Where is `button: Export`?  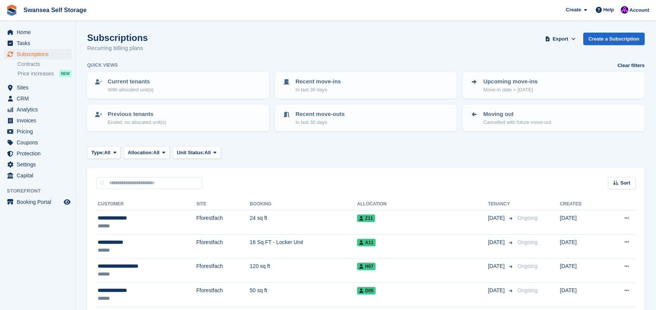
button: Export is located at coordinates (560, 39).